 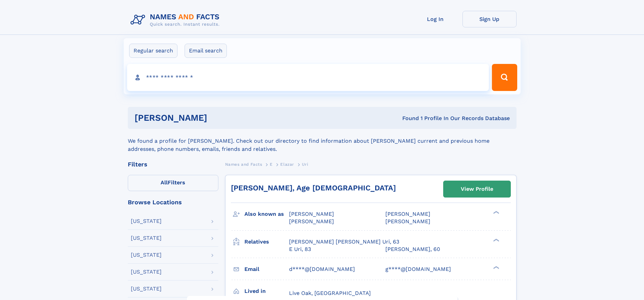 What do you see at coordinates (244, 164) in the screenshot?
I see `a: Names and Facts` at bounding box center [244, 164].